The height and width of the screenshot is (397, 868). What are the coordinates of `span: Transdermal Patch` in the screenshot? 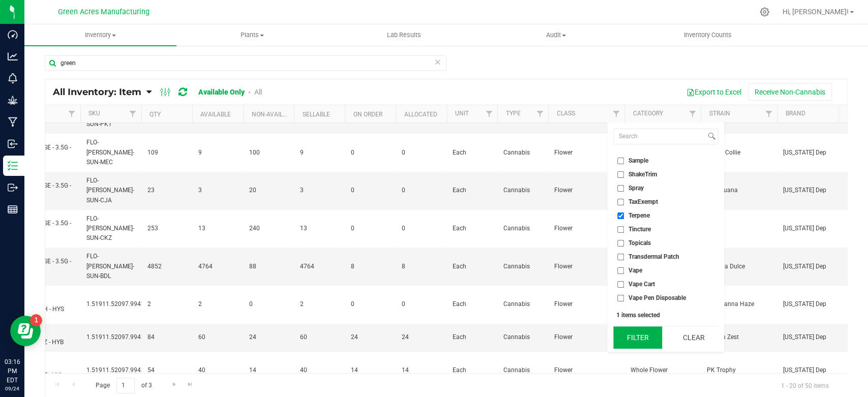 It's located at (654, 257).